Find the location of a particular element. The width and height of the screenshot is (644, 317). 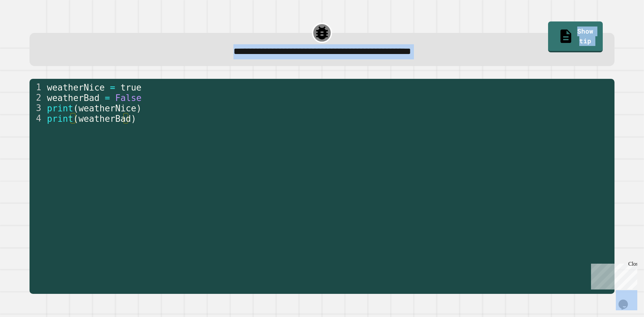

div: 1 is located at coordinates (37, 88).